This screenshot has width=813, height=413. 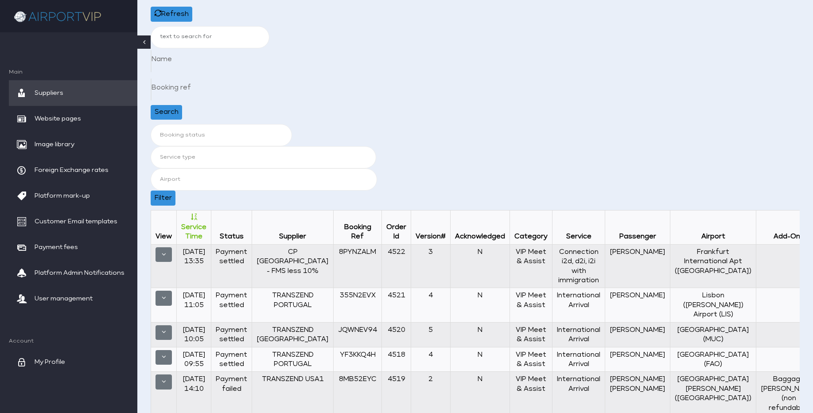 I want to click on span: Platform Admin Notifications, so click(x=79, y=273).